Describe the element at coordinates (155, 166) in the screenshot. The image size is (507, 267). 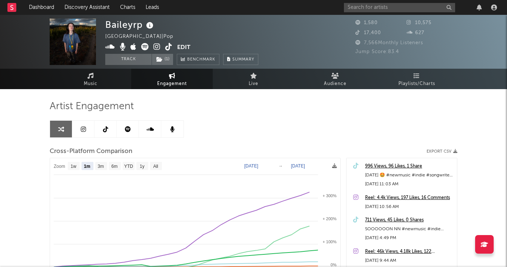
I see `text: All` at that location.